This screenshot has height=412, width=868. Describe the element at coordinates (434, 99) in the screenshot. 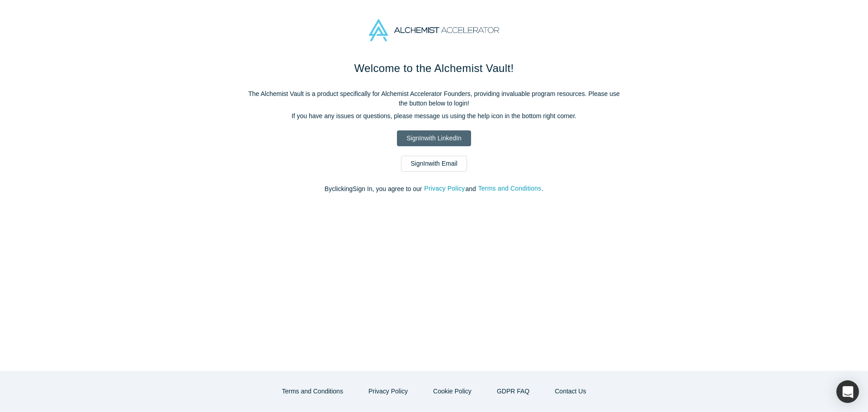

I see `p: The Alchemist Vault is a product specifically for Alchemist Accelerator Founders, providing inval...` at that location.